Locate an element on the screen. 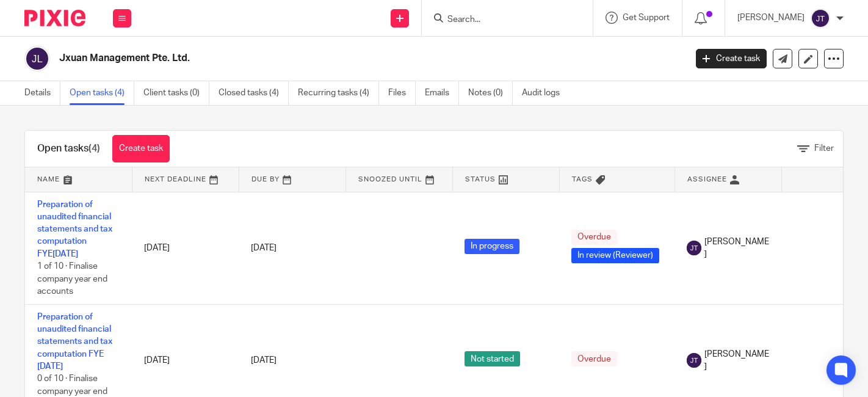  input: Search is located at coordinates (501, 20).